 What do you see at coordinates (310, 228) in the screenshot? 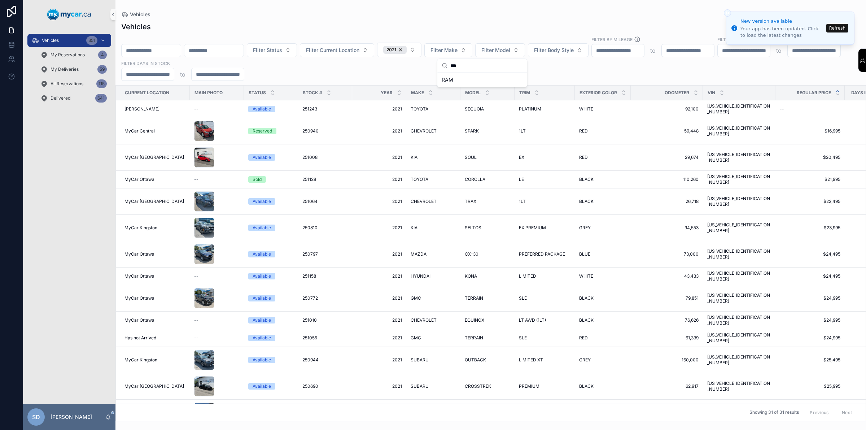
I see `span: 250810` at bounding box center [310, 228].